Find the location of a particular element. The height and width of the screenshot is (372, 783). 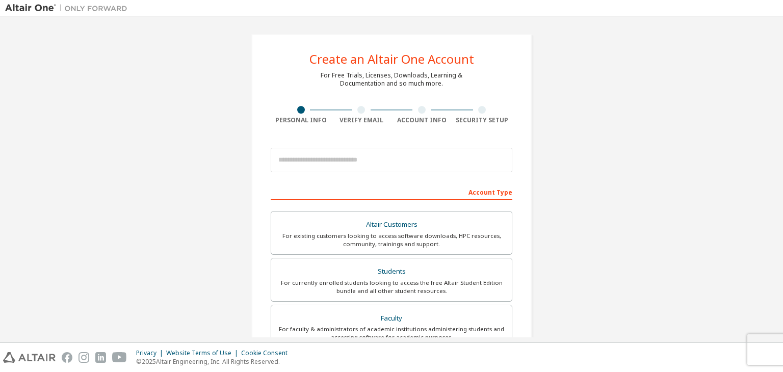

p: © 2025 Altair Engineering, Inc. All Rights Reserved. is located at coordinates (215, 361).